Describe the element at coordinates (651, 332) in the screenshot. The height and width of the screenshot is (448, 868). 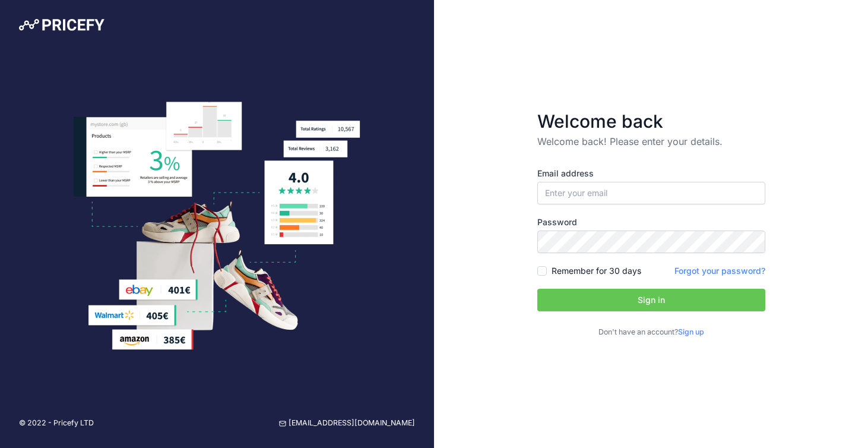
I see `p: Don't have an account?` at that location.